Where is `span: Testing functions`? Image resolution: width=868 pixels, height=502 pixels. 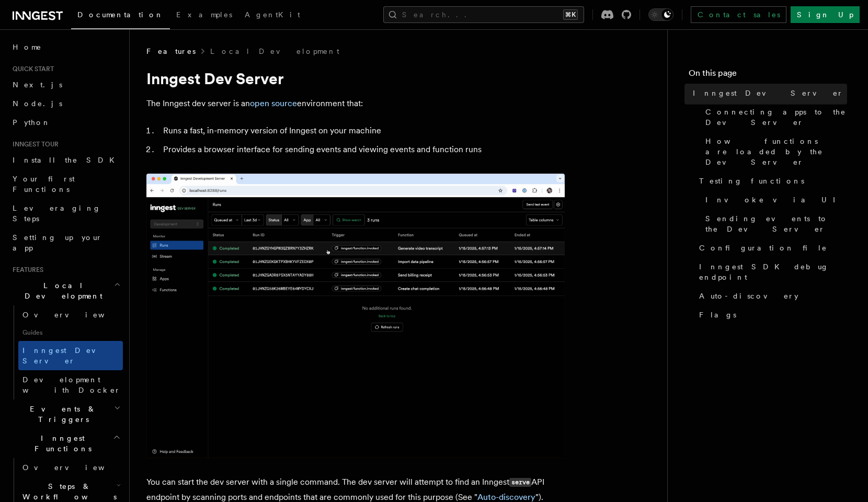
span: Testing functions is located at coordinates (751, 181).